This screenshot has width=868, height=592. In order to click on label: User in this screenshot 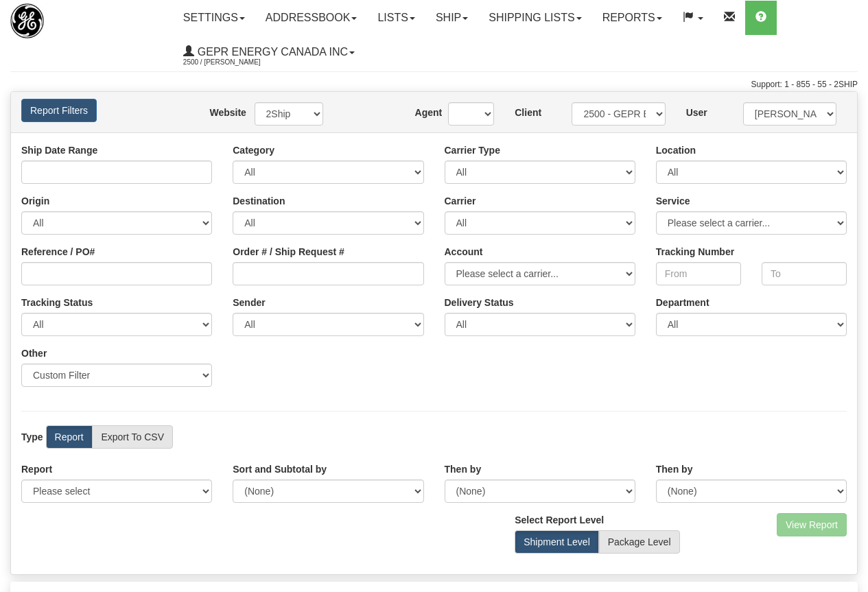, I will do `click(697, 113)`.